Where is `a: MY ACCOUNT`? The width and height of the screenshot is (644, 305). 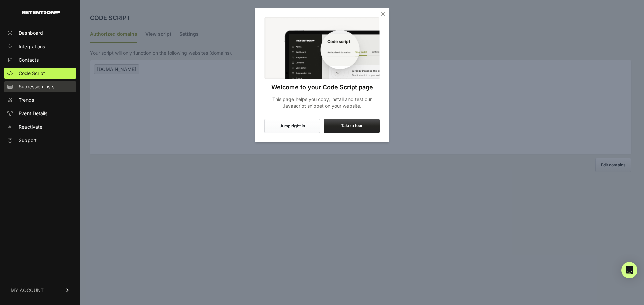
a: MY ACCOUNT is located at coordinates (40, 290).